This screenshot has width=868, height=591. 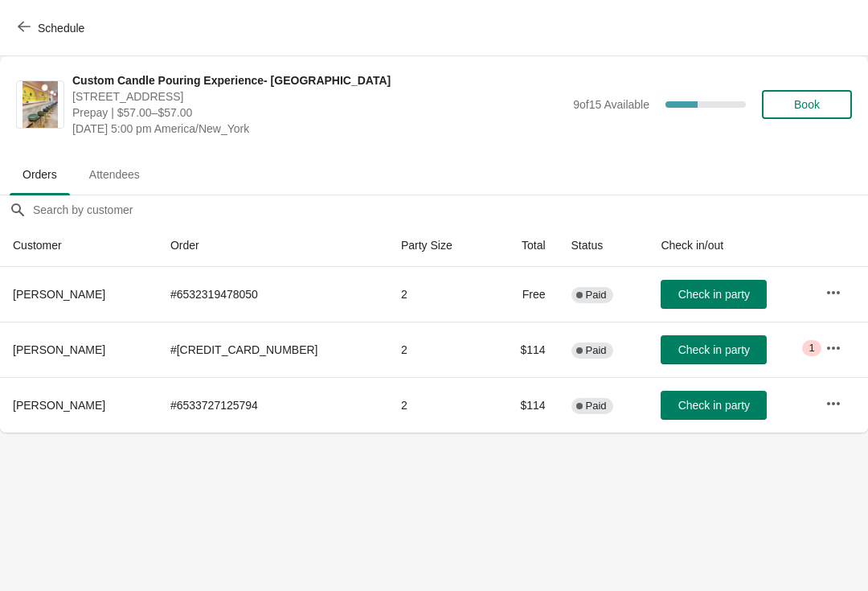 I want to click on span: Schedule, so click(x=61, y=28).